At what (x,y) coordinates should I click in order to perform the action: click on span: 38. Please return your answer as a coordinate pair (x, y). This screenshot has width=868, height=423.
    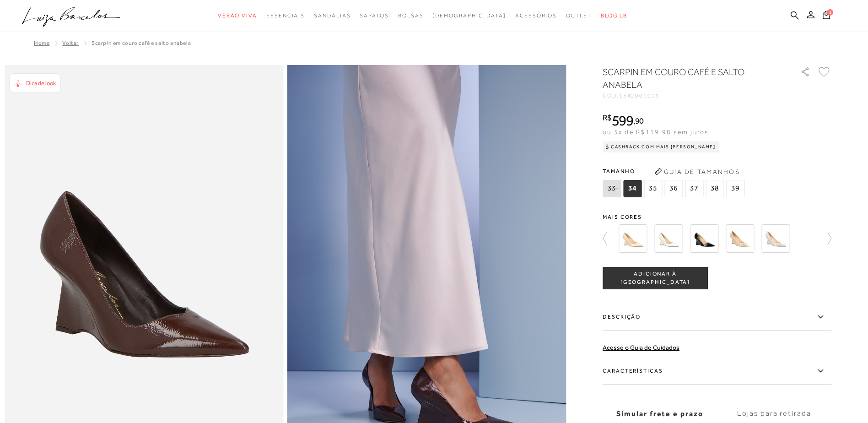
    Looking at the image, I should click on (715, 189).